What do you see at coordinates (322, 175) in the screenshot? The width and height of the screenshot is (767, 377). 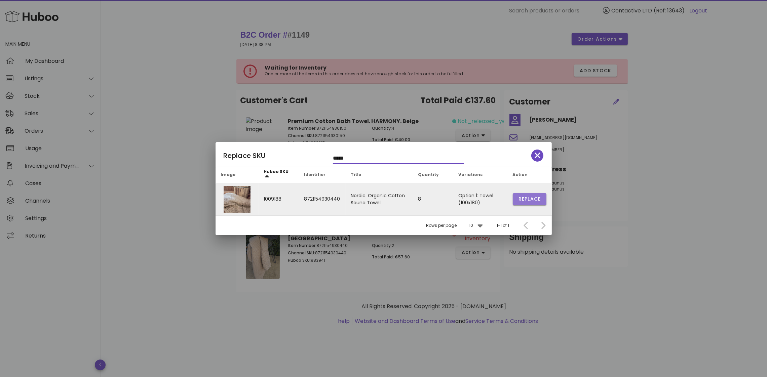 I see `th: Identifier: Not sorted. Activate to sort ascending.` at bounding box center [322, 175].